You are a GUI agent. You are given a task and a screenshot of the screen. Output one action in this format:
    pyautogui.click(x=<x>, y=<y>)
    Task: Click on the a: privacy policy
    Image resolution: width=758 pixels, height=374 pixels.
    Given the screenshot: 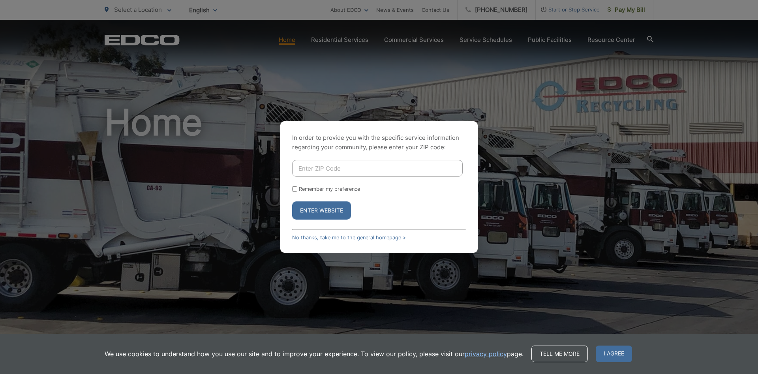 What is the action you would take?
    pyautogui.click(x=485, y=354)
    